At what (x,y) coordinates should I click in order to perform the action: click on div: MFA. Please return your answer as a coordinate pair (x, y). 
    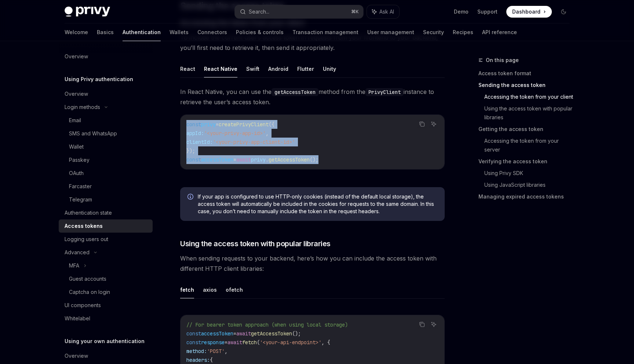
    Looking at the image, I should click on (74, 266).